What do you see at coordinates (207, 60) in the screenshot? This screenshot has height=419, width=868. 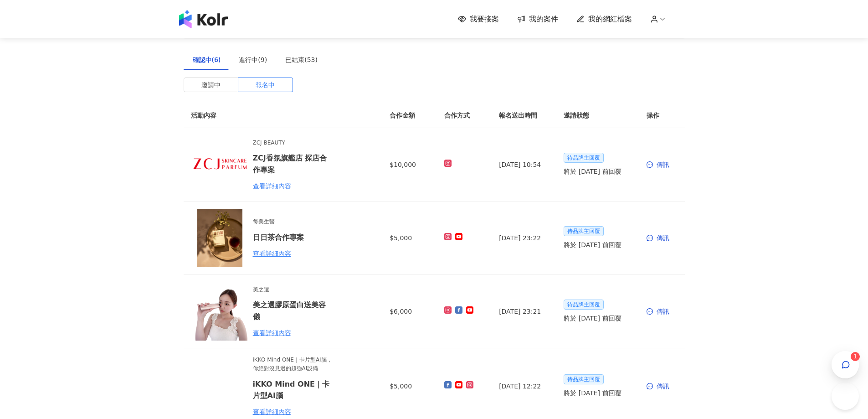 I see `div: 確認中(6)` at bounding box center [207, 60].